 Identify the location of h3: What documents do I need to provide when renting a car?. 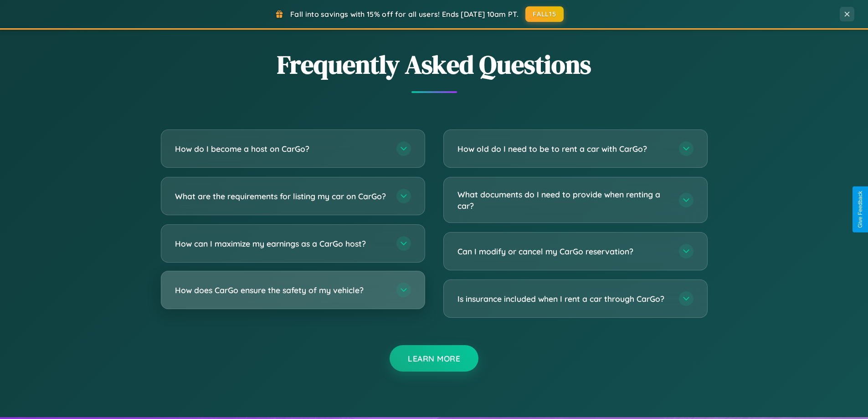
(564, 199).